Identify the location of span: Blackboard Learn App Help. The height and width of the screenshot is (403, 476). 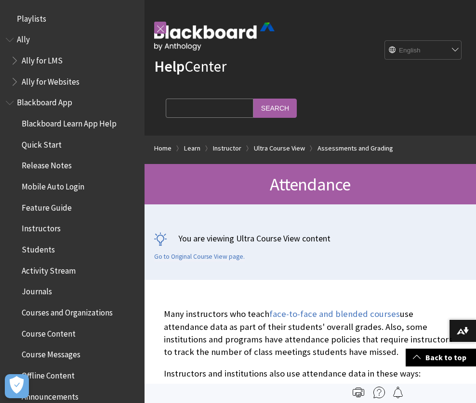
(69, 122).